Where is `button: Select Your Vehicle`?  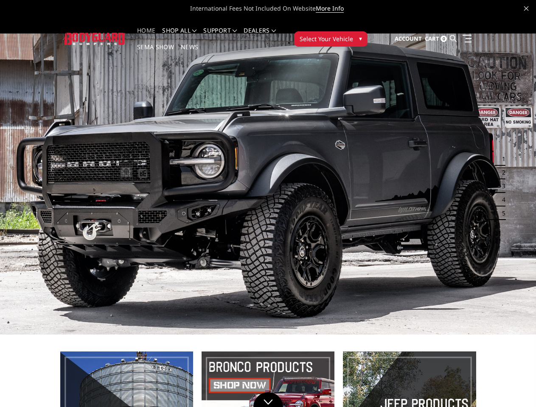
button: Select Your Vehicle is located at coordinates (330, 39).